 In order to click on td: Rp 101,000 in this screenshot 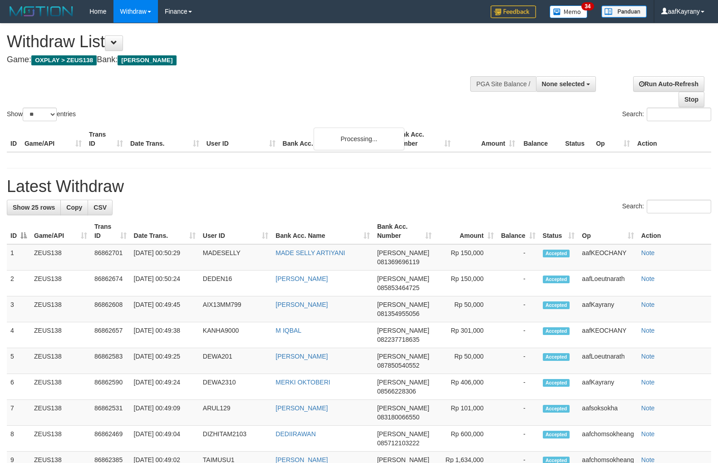, I will do `click(466, 413)`.